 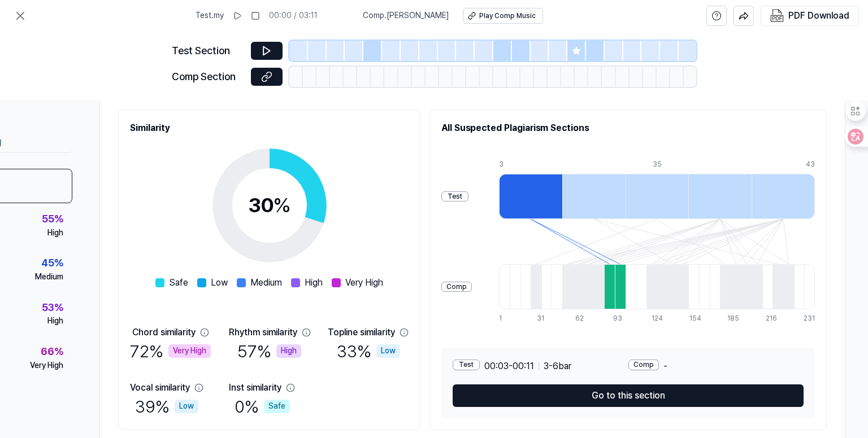 I want to click on div: Safe, so click(x=277, y=406).